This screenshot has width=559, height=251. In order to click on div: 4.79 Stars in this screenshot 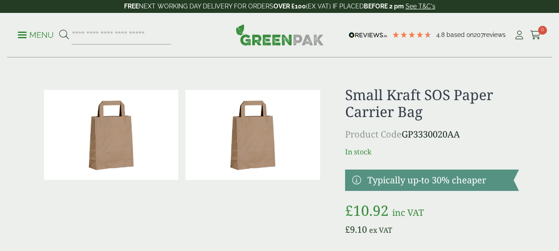, I will do `click(412, 35)`.